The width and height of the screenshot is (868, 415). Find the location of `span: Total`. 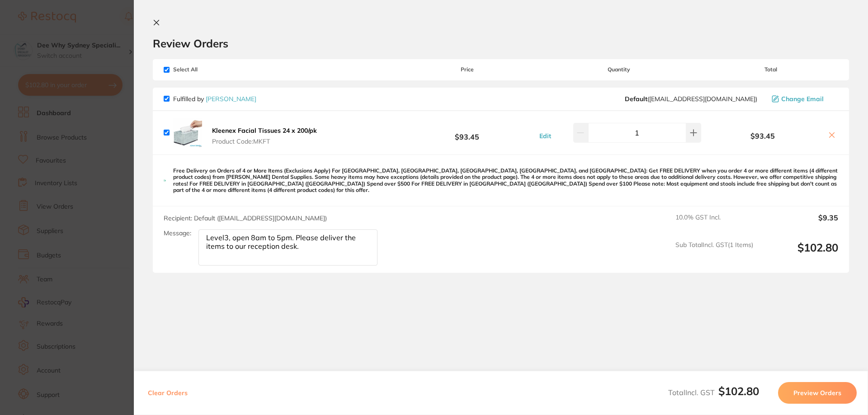

span: Total is located at coordinates (771, 70).